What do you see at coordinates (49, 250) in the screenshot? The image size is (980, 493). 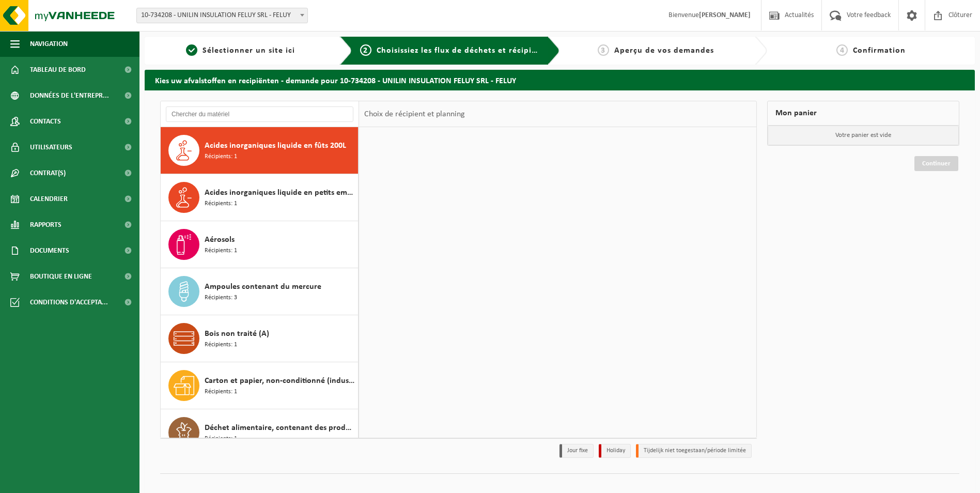 I see `span: Documents` at bounding box center [49, 250].